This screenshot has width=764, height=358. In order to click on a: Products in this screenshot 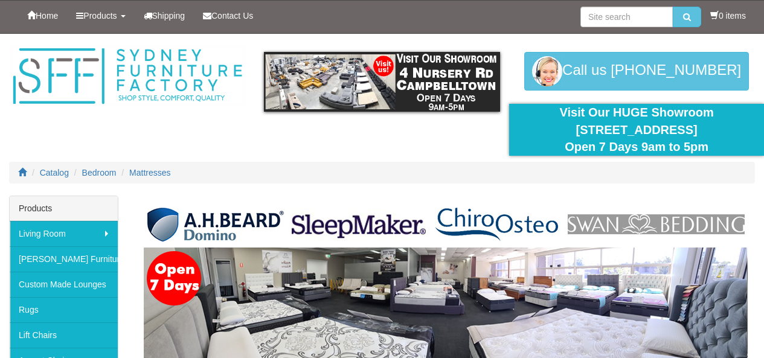, I will do `click(100, 16)`.